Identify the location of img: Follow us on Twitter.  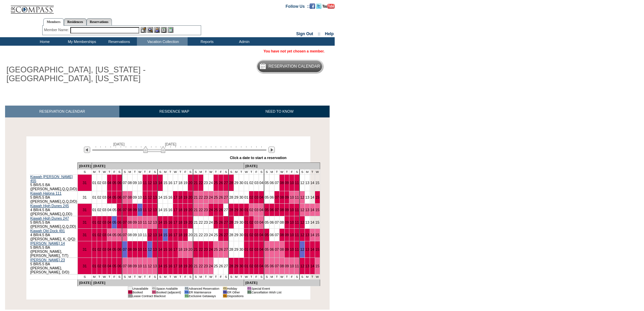
(318, 6).